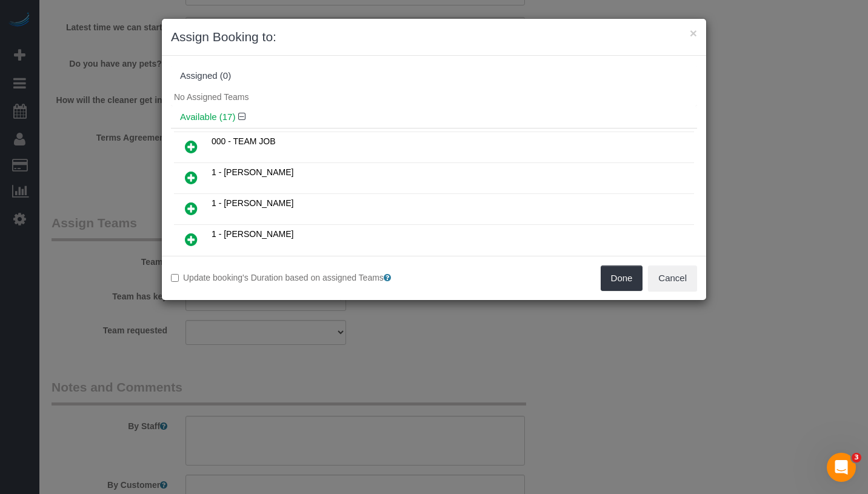 The width and height of the screenshot is (868, 494). Describe the element at coordinates (244, 141) in the screenshot. I see `span: 000 - TEAM JOB` at that location.